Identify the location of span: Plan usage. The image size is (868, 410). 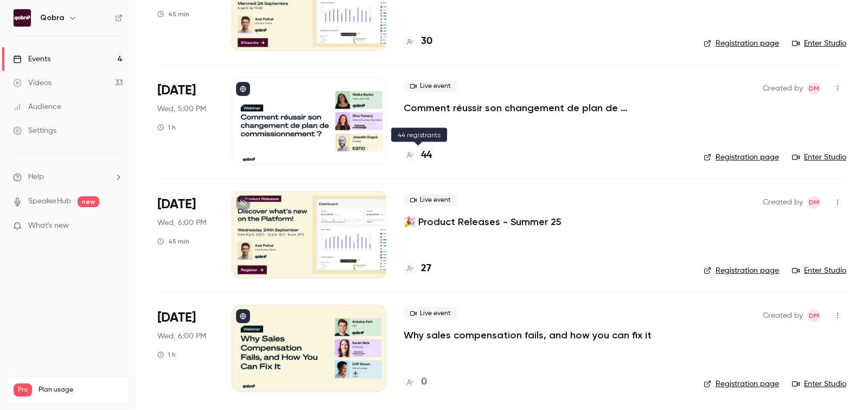
(80, 390).